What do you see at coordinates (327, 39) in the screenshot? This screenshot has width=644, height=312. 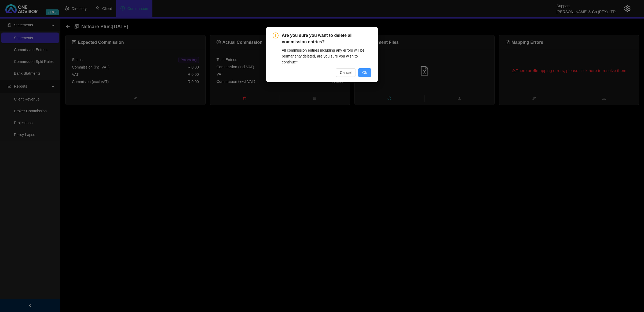 I see `span: Are you sure you want to delete all commission entries?` at bounding box center [327, 39].